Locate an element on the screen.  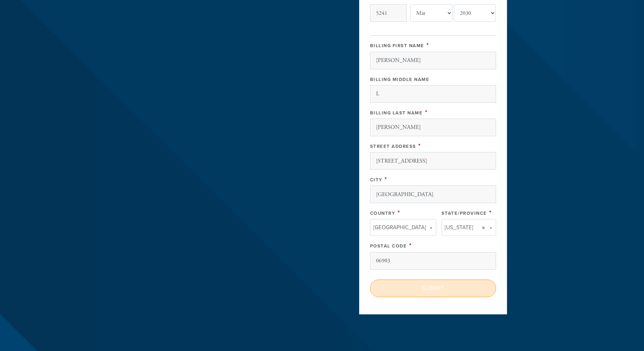
select: Expiration Date month is located at coordinates (432, 13).